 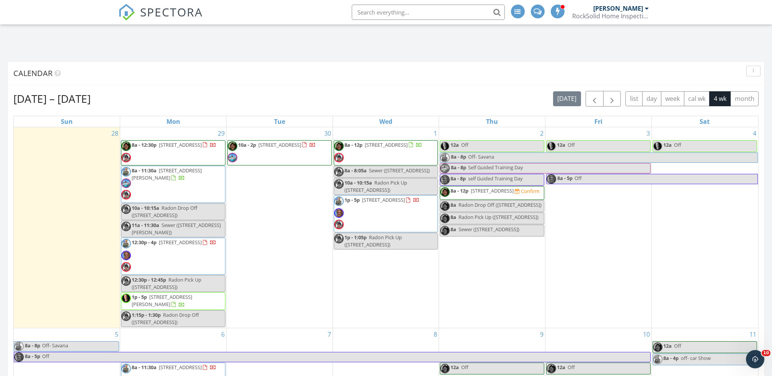 What do you see at coordinates (459, 191) in the screenshot?
I see `span: 8a - 12p` at bounding box center [459, 191].